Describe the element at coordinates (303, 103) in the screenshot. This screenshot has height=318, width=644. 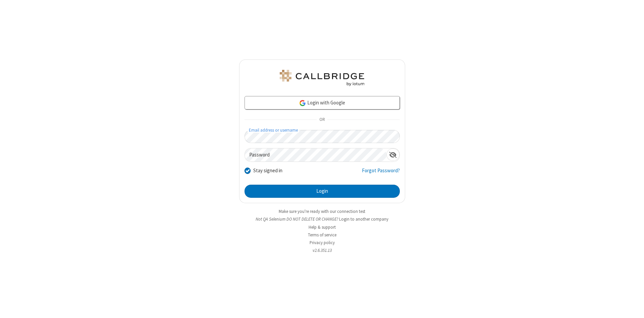
I see `img: google-icon.png` at that location.